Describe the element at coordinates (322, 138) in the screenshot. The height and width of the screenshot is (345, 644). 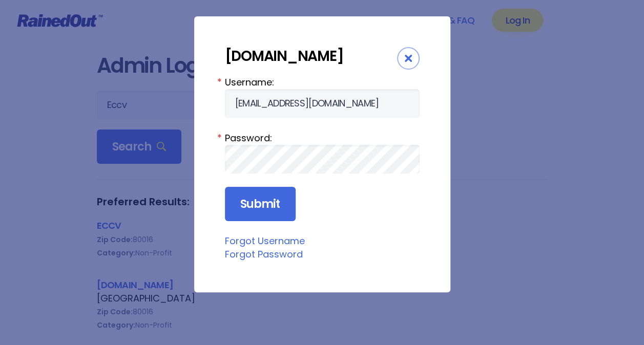
I see `label: Password:` at that location.